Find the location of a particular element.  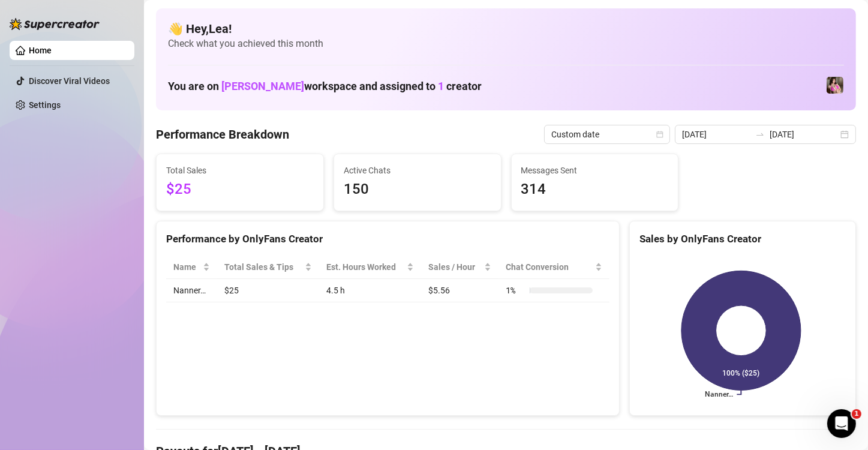

span: 314 is located at coordinates (595, 190).